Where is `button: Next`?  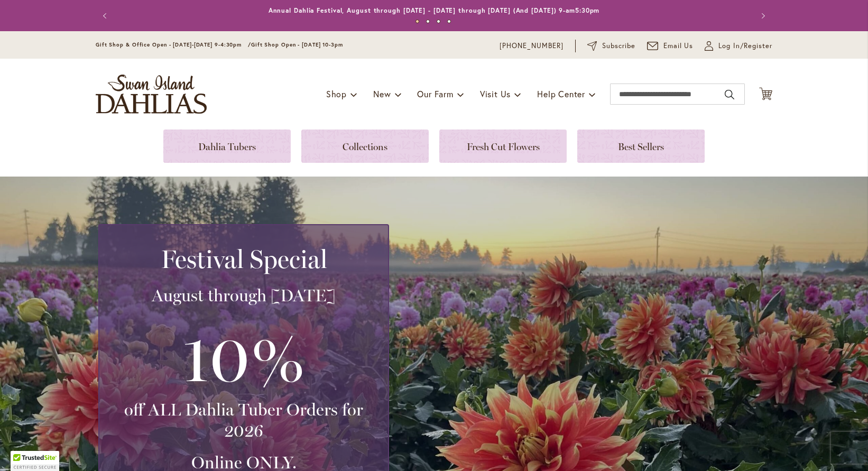
button: Next is located at coordinates (761, 16).